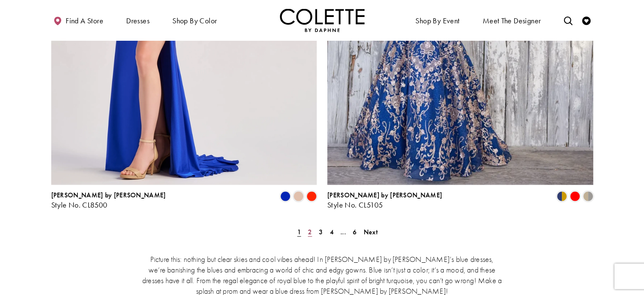  Describe the element at coordinates (371, 231) in the screenshot. I see `span: Next` at that location.